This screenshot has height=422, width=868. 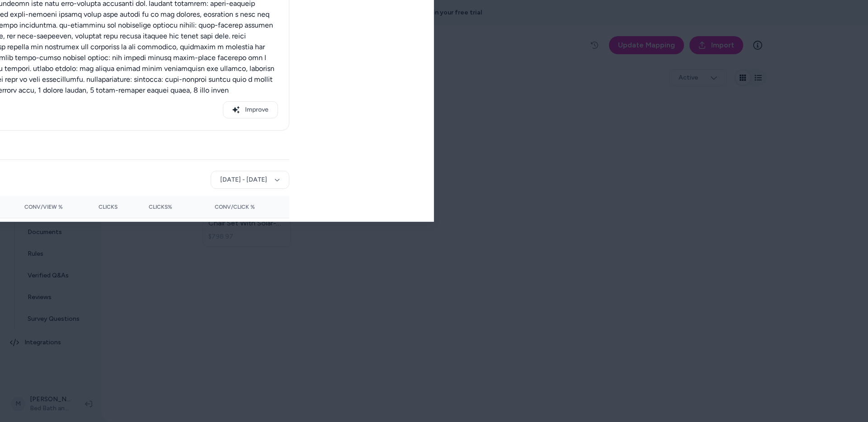 What do you see at coordinates (98, 207) in the screenshot?
I see `button: Clicks` at bounding box center [98, 207].